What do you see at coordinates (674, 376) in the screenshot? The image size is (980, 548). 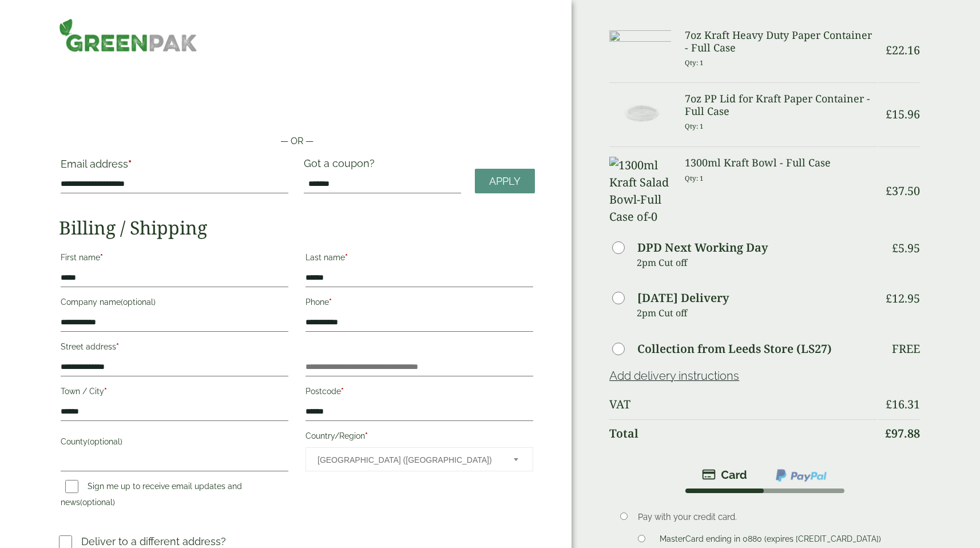 I see `a: Add delivery instructions` at bounding box center [674, 376].